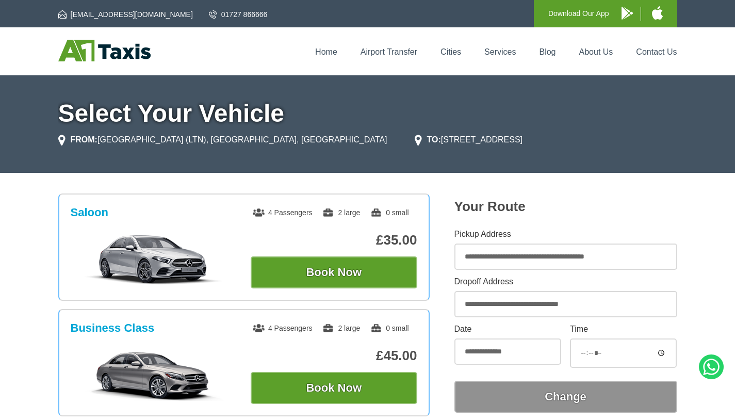 This screenshot has width=735, height=420. I want to click on a: Cities, so click(451, 52).